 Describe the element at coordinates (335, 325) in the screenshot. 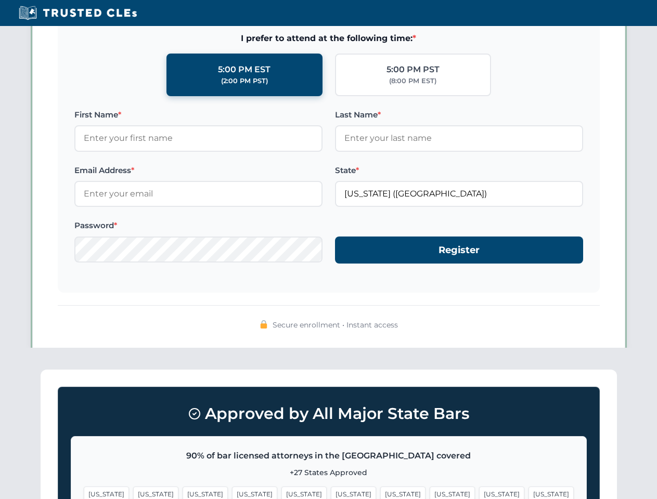

I see `span: Secure enrollment • Instant access` at that location.